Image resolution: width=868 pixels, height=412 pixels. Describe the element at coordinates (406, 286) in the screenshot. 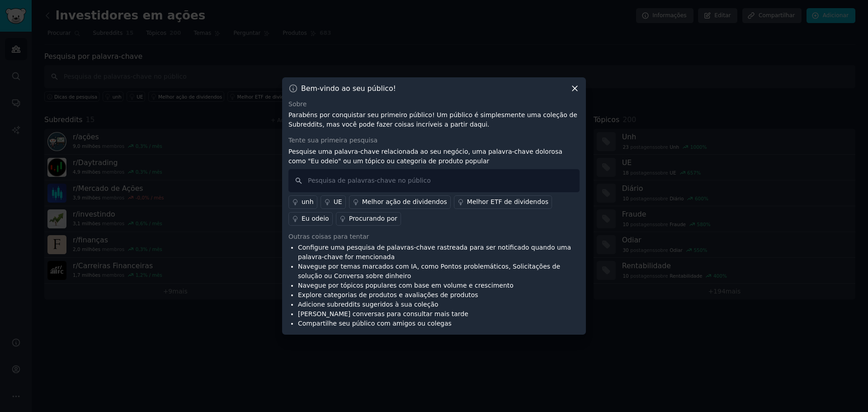

I see `font: Navegue por tópicos populares com base em volume e crescimento` at that location.